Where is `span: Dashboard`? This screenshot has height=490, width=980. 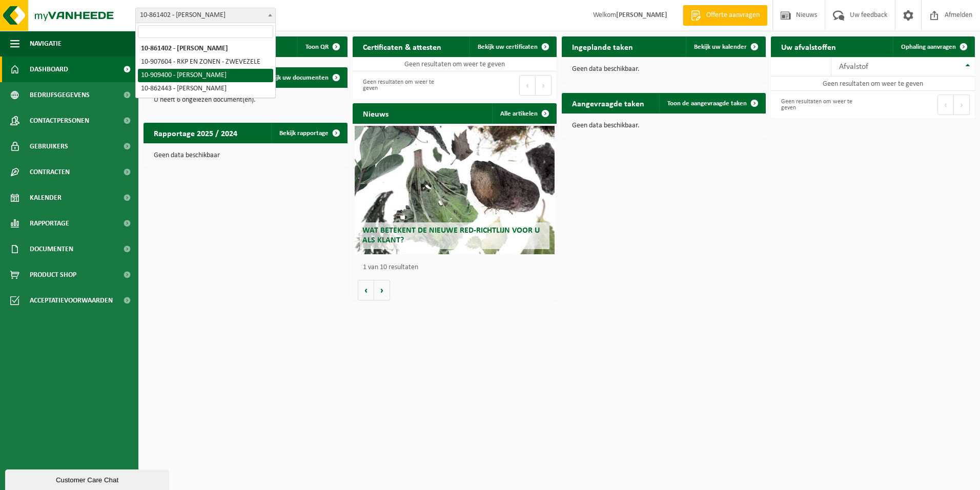
span: Dashboard is located at coordinates (49, 69).